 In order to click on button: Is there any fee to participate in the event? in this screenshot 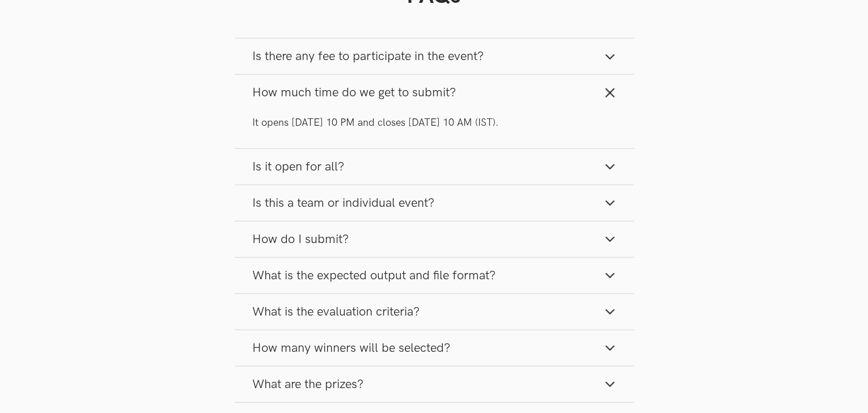, I will do `click(434, 56)`.